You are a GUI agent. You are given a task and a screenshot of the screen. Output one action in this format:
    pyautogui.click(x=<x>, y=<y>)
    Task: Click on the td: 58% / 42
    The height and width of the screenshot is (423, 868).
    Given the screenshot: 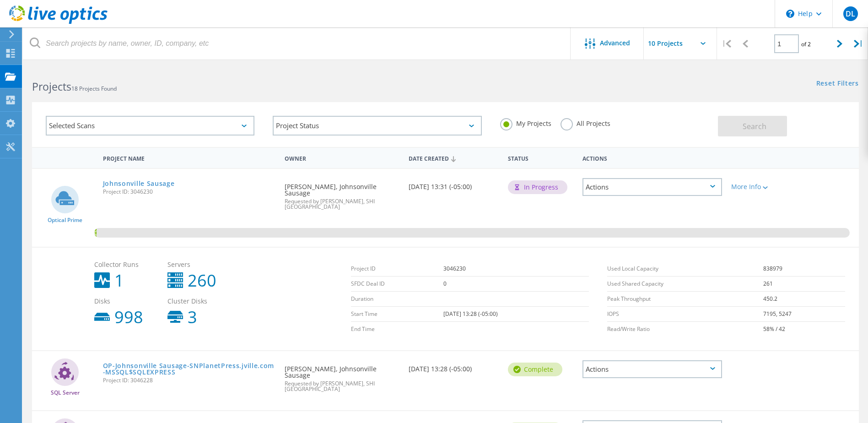 What is the action you would take?
    pyautogui.click(x=804, y=329)
    